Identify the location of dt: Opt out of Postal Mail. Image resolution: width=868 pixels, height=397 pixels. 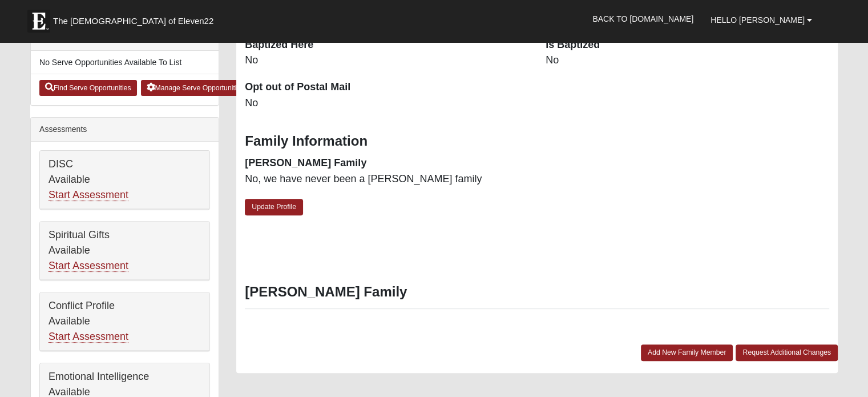
(386, 87).